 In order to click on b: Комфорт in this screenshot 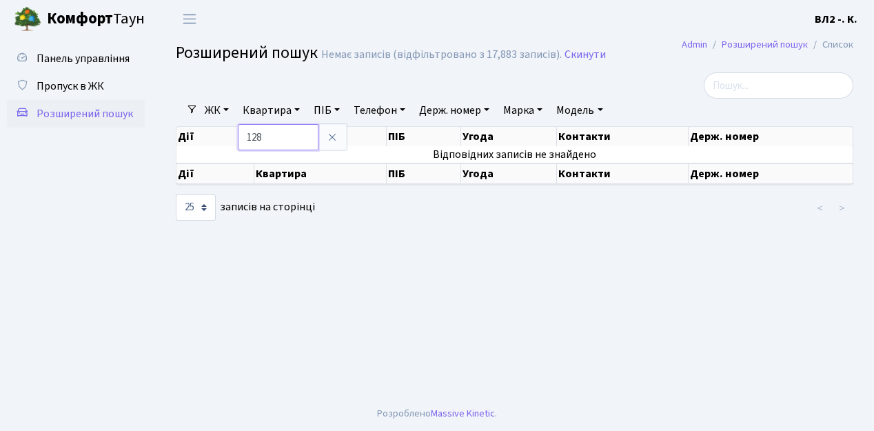, I will do `click(80, 19)`.